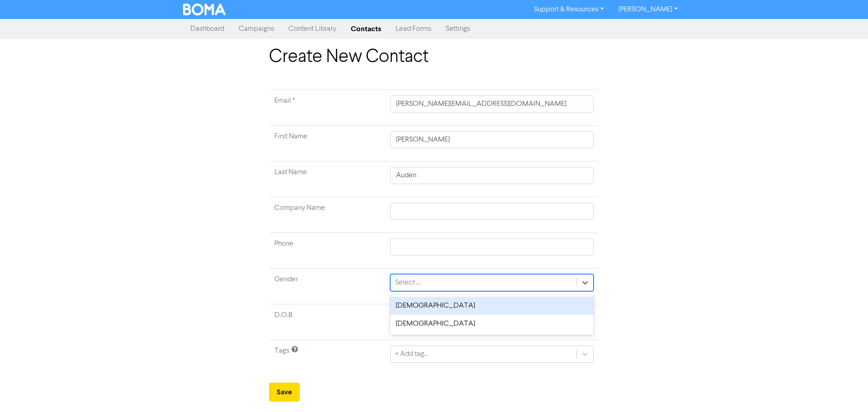  What do you see at coordinates (312, 29) in the screenshot?
I see `a: Content Library` at bounding box center [312, 29].